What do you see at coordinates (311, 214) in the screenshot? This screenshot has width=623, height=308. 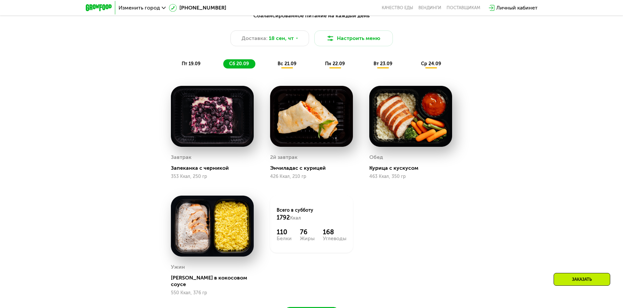 I see `div: Всего в субботу` at bounding box center [311, 214].